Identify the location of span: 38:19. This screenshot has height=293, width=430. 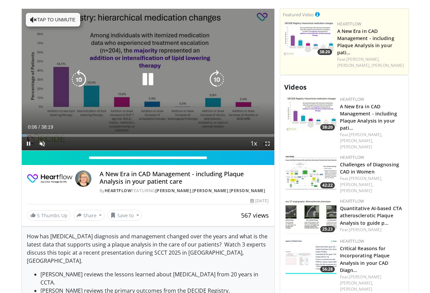
(47, 127).